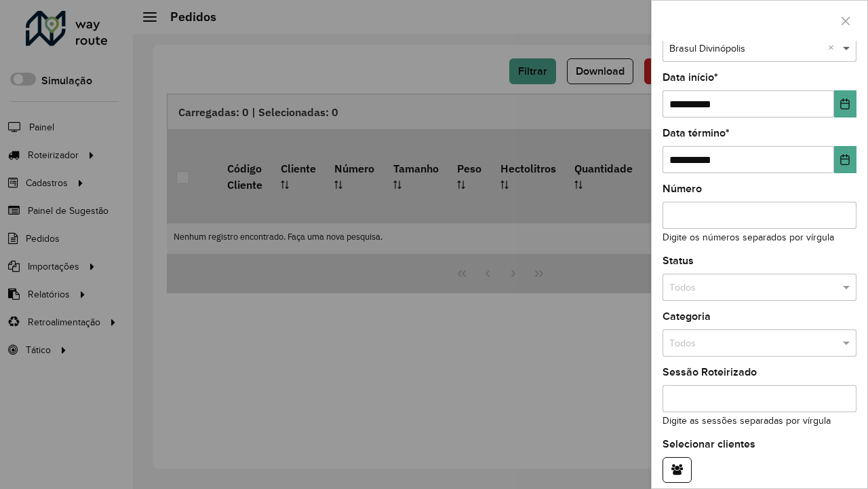 Image resolution: width=868 pixels, height=489 pixels. Describe the element at coordinates (690, 78) in the screenshot. I see `label: Data início` at that location.